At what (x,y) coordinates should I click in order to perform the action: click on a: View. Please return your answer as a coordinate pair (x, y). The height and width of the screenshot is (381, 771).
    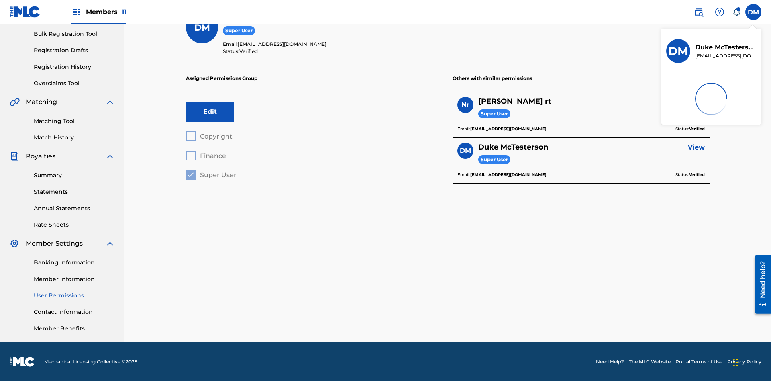
    Looking at the image, I should click on (697, 147).